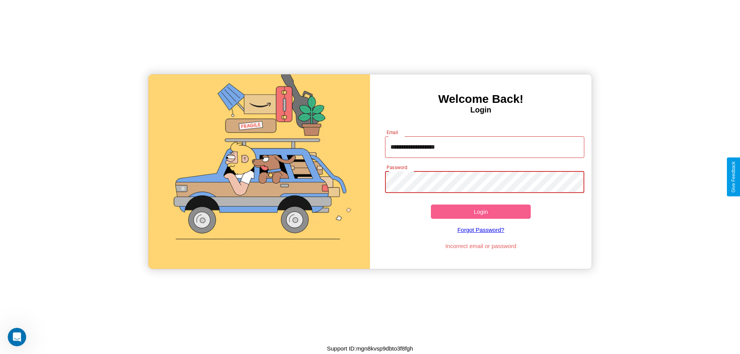 The image size is (740, 354). I want to click on p: Incorrect email or password, so click(481, 246).